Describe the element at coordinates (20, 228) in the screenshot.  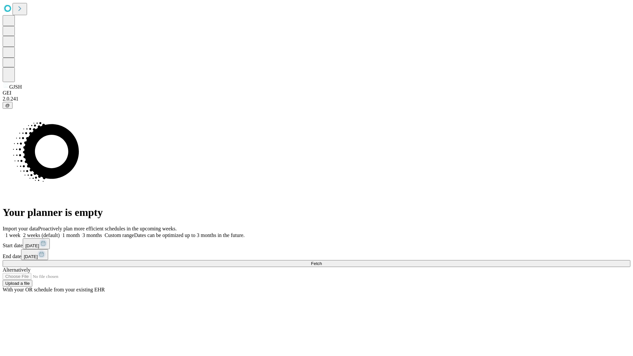
I see `span: Import your data` at that location.